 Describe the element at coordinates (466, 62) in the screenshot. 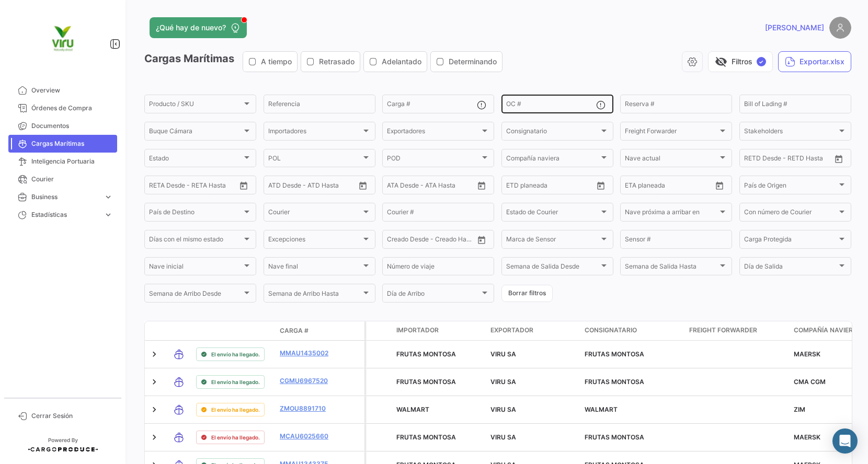

I see `button: Determinando` at that location.